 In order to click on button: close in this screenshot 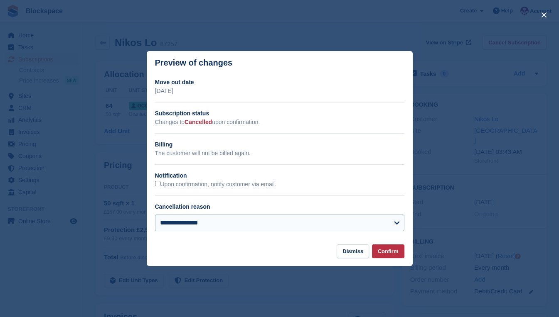, I will do `click(544, 15)`.